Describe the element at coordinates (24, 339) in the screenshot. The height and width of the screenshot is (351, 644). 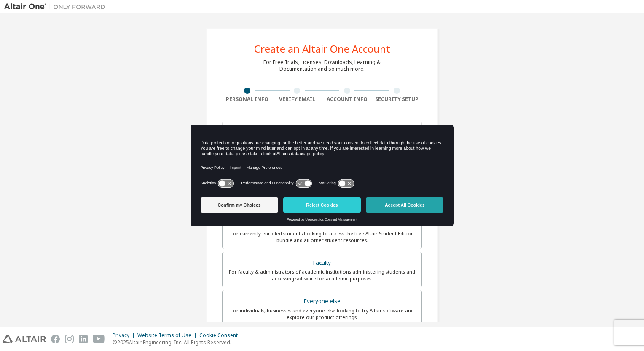
I see `img: altair_logo.svg` at that location.